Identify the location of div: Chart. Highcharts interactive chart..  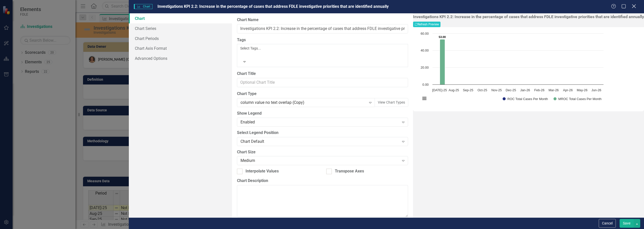
(529, 69).